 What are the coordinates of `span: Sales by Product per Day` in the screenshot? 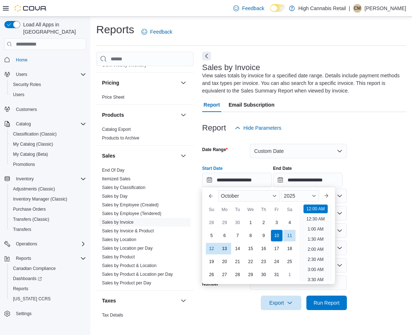 It's located at (127, 283).